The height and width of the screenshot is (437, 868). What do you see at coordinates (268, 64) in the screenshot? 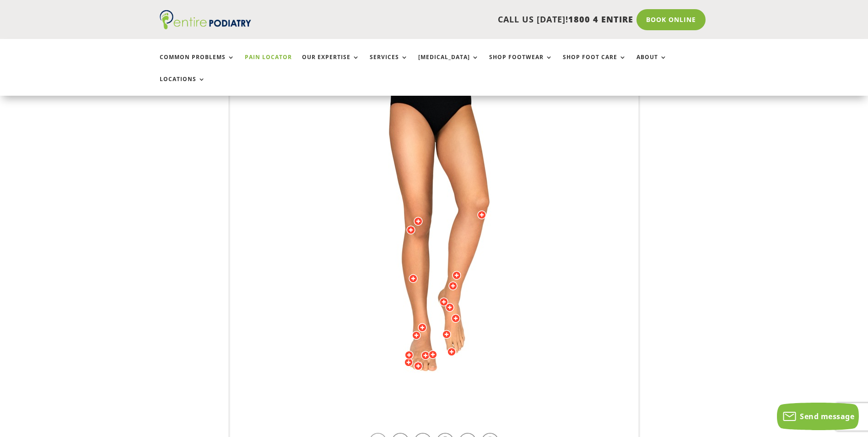
I see `a: Pain Locator` at bounding box center [268, 64].